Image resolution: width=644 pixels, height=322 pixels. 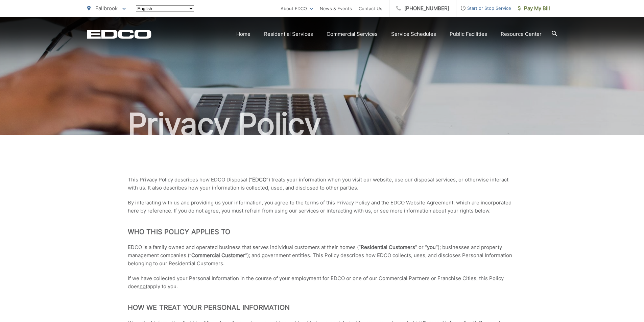 I want to click on a: Commercial Services, so click(x=352, y=34).